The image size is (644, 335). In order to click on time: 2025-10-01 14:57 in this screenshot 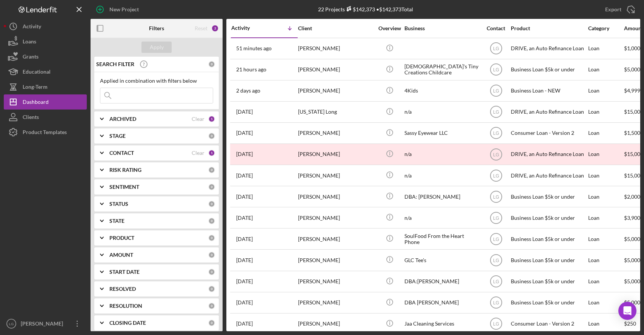, I will do `click(245, 175)`.